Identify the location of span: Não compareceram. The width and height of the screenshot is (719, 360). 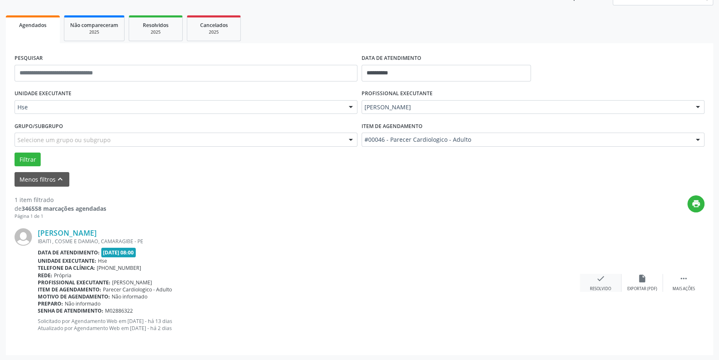
(94, 25).